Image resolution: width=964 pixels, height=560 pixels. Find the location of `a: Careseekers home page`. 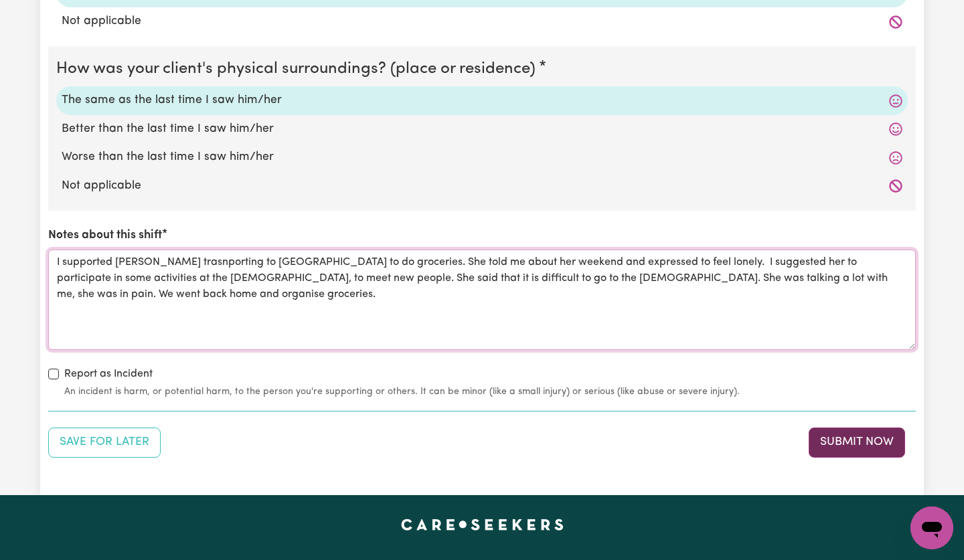

a: Careseekers home page is located at coordinates (482, 524).